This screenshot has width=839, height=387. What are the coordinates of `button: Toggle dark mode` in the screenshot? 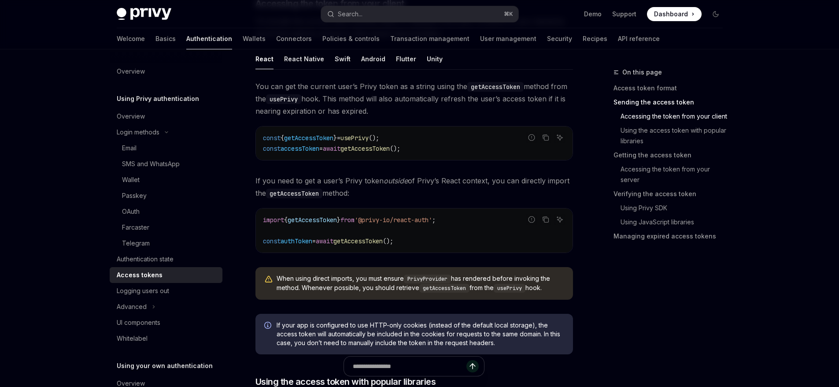 It's located at (716, 14).